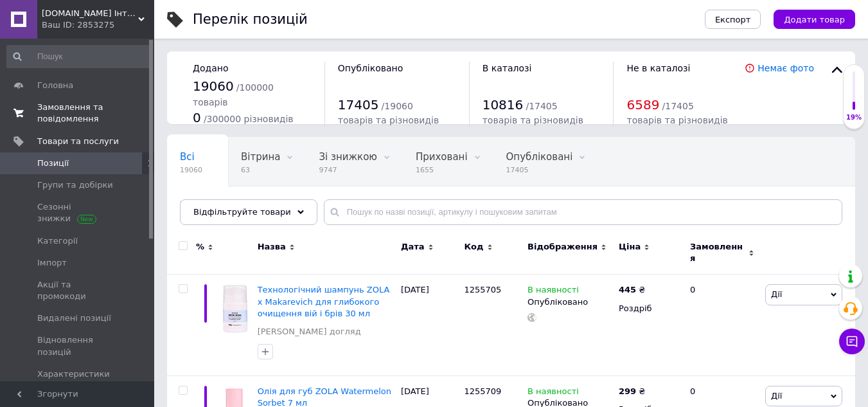  I want to click on div: Ваш ID: 2853275, so click(97, 25).